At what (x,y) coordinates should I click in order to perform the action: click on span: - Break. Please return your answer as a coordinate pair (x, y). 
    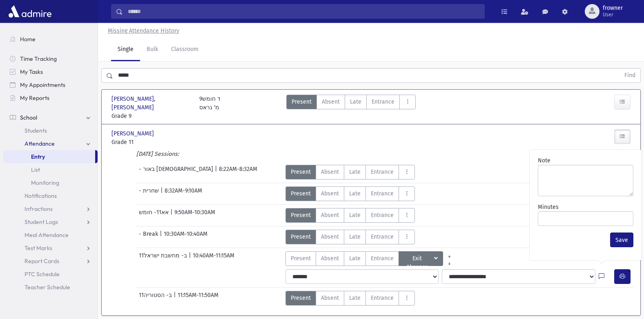
    Looking at the image, I should click on (149, 237).